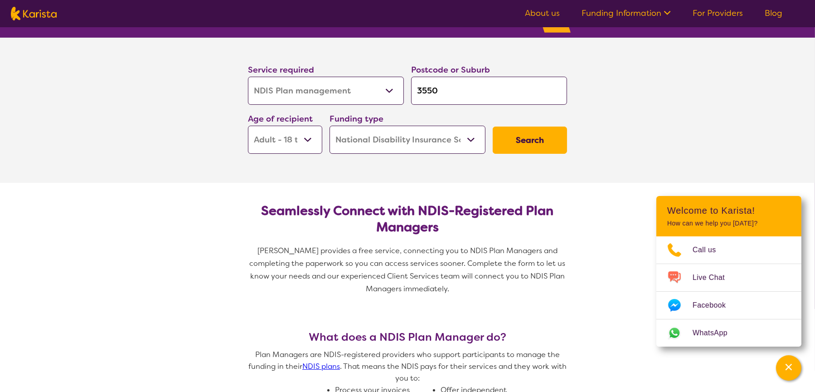 The image size is (815, 392). What do you see at coordinates (729, 271) in the screenshot?
I see `div: Channel Menu` at bounding box center [729, 271].